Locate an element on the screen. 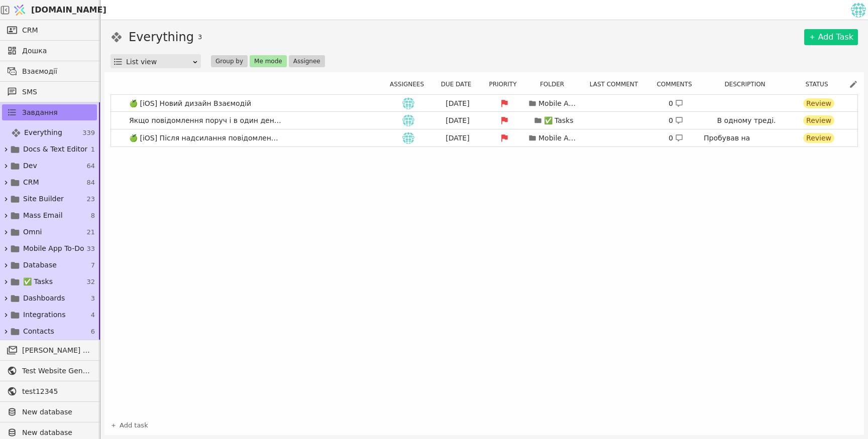 The image size is (868, 439). span: 🍏 [iOS] Новий дизайн Взаємодій is located at coordinates (190, 103).